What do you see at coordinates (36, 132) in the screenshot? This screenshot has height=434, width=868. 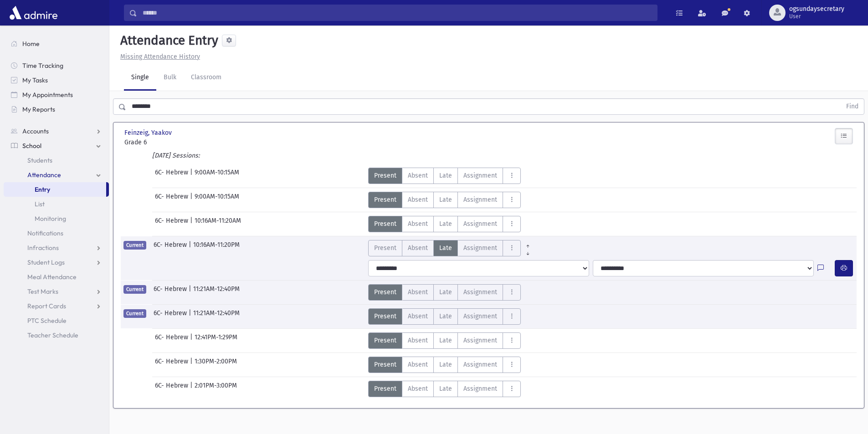 I see `span: Accounts` at bounding box center [36, 132].